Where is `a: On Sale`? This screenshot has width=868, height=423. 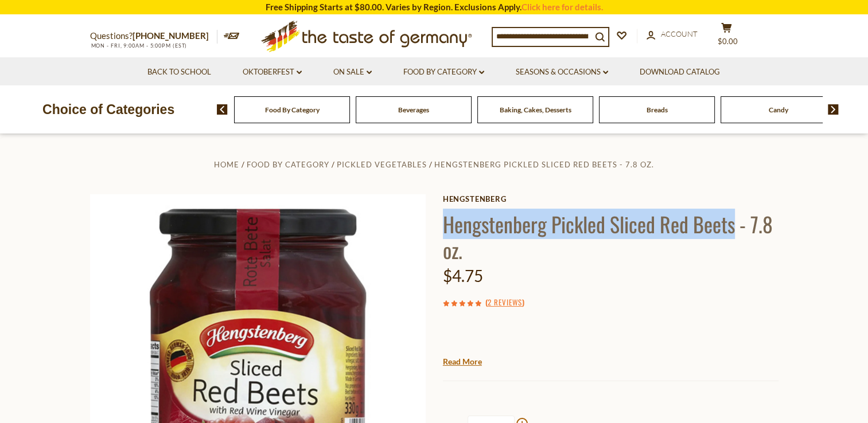 a: On Sale is located at coordinates (353, 72).